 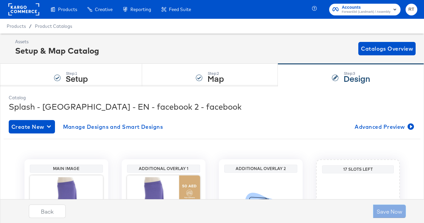 I want to click on span: Create New, so click(x=32, y=127).